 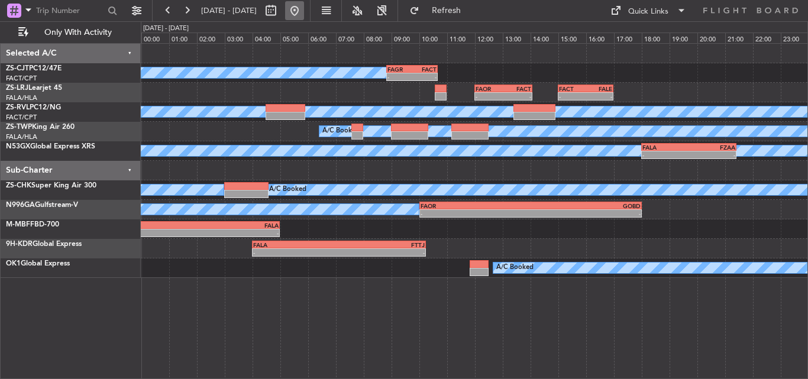 What do you see at coordinates (711, 38) in the screenshot?
I see `div: 20:00` at bounding box center [711, 38].